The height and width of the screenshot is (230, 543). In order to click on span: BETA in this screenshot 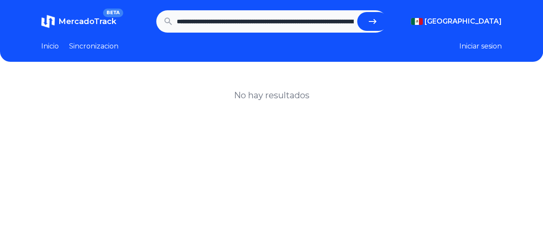, I will do `click(113, 13)`.